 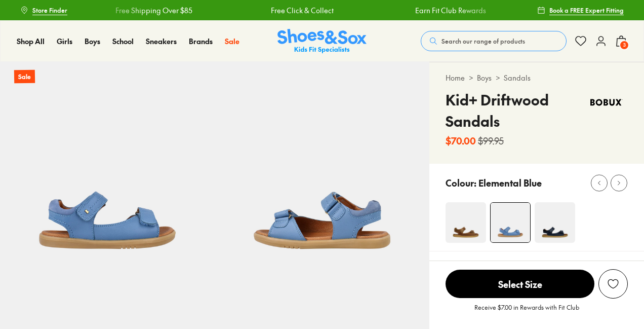 What do you see at coordinates (302, 10) in the screenshot?
I see `a: Free Click & Collect` at bounding box center [302, 10].